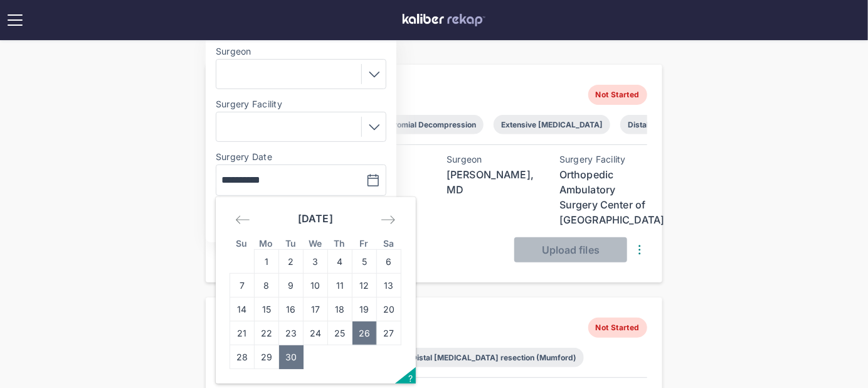 This screenshot has height=388, width=868. What do you see at coordinates (242, 309) in the screenshot?
I see `td: Sunday, September 14, 2025` at bounding box center [242, 309].